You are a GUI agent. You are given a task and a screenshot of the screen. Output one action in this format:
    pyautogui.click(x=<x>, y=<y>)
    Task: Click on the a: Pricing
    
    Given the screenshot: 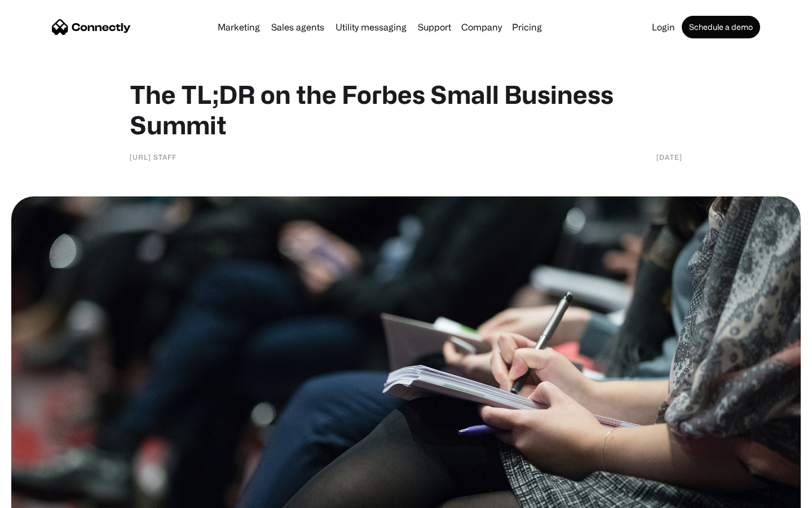 What is the action you would take?
    pyautogui.click(x=527, y=27)
    